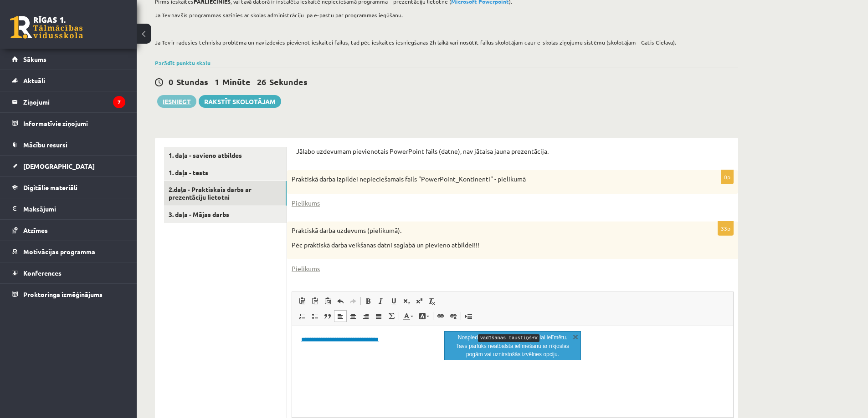 The image size is (868, 418). Describe the element at coordinates (381, 301) in the screenshot. I see `a: Slīpraksts (vadīšanas taustiņš+I)` at that location.